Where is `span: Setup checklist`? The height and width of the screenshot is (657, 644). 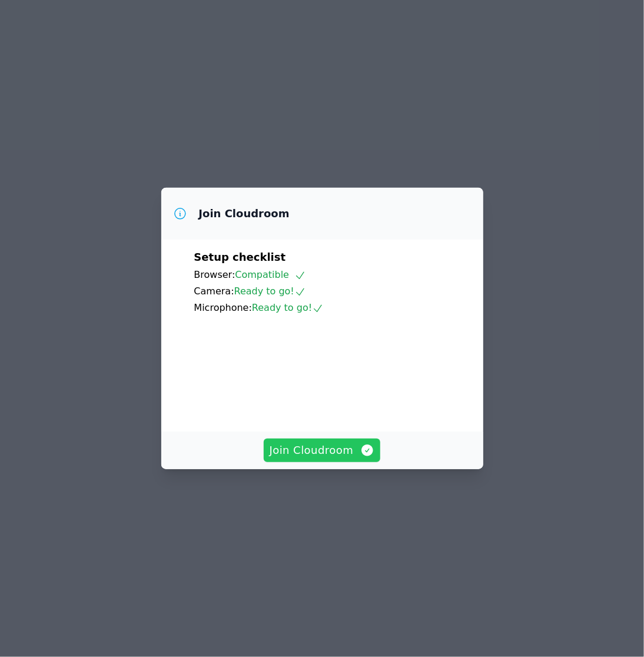
span: Setup checklist is located at coordinates (240, 257).